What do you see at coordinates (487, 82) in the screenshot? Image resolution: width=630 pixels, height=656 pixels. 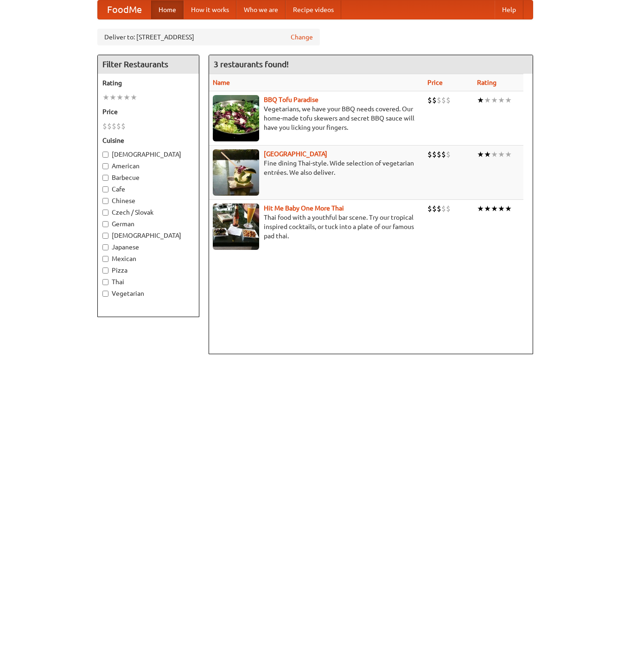 I see `a: Rating` at bounding box center [487, 82].